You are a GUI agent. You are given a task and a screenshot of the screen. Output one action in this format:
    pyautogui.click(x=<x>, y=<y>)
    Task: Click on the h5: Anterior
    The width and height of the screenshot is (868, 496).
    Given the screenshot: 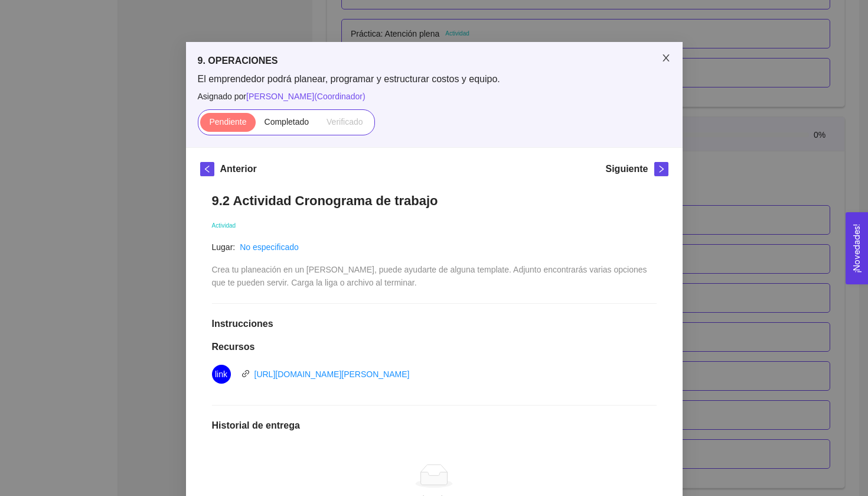 What is the action you would take?
    pyautogui.click(x=239, y=169)
    